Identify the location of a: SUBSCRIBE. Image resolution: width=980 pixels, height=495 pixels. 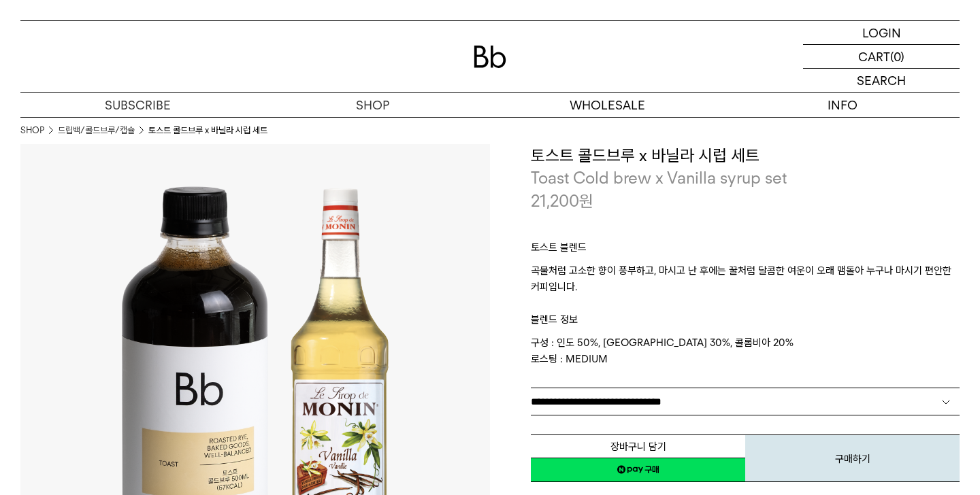
(138, 105).